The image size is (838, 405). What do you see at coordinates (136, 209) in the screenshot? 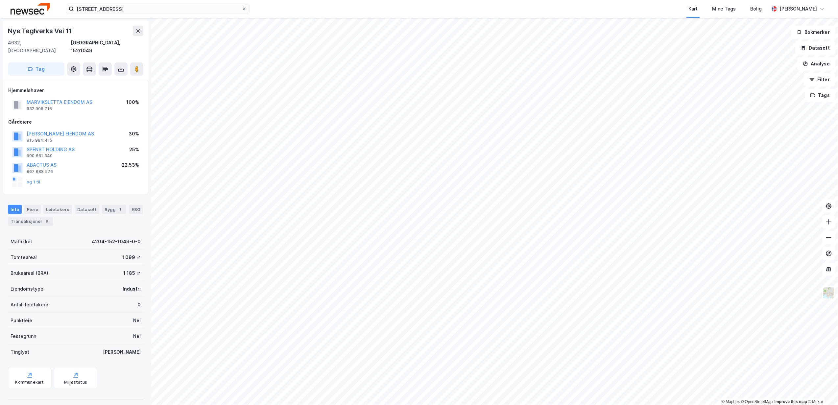
I see `div: ESG` at bounding box center [136, 209].